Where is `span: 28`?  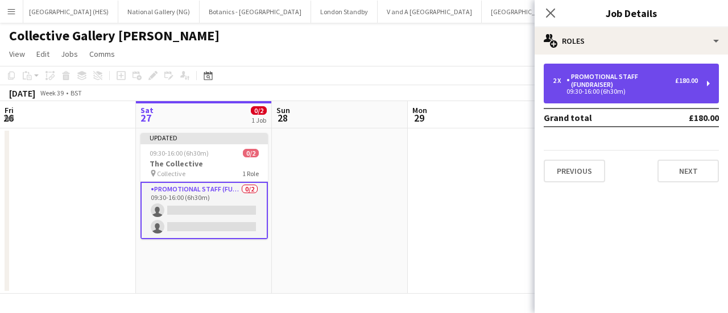 span: 28 is located at coordinates (282, 118).